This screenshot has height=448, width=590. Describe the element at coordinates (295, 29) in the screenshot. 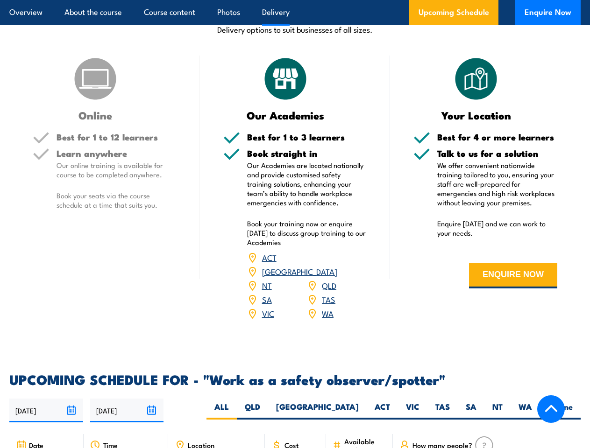

I see `p: Delivery options to suit businesses of all sizes.` at that location.